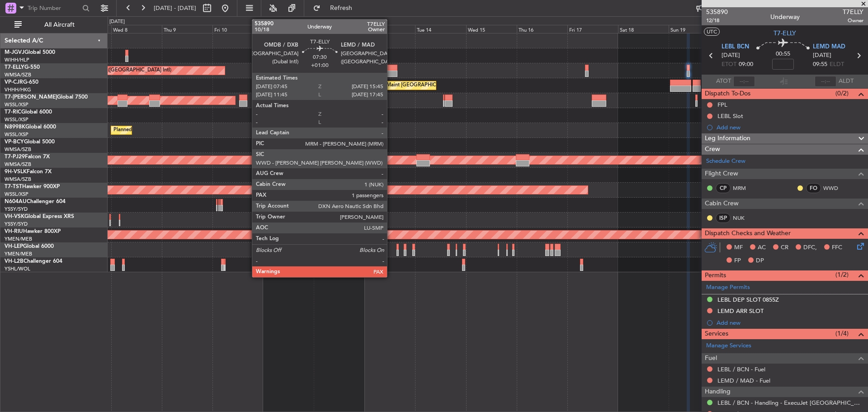 The width and height of the screenshot is (868, 412). What do you see at coordinates (715, 276) in the screenshot?
I see `span: Permits` at bounding box center [715, 276].